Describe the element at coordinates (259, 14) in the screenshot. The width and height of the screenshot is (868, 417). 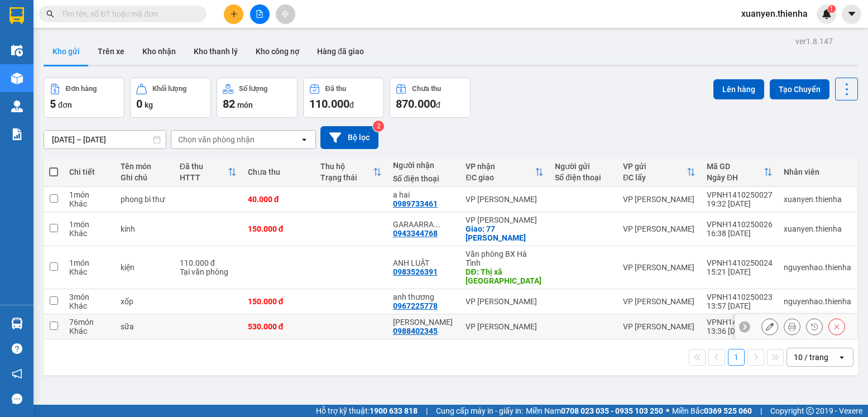
I see `span: file-add` at that location.